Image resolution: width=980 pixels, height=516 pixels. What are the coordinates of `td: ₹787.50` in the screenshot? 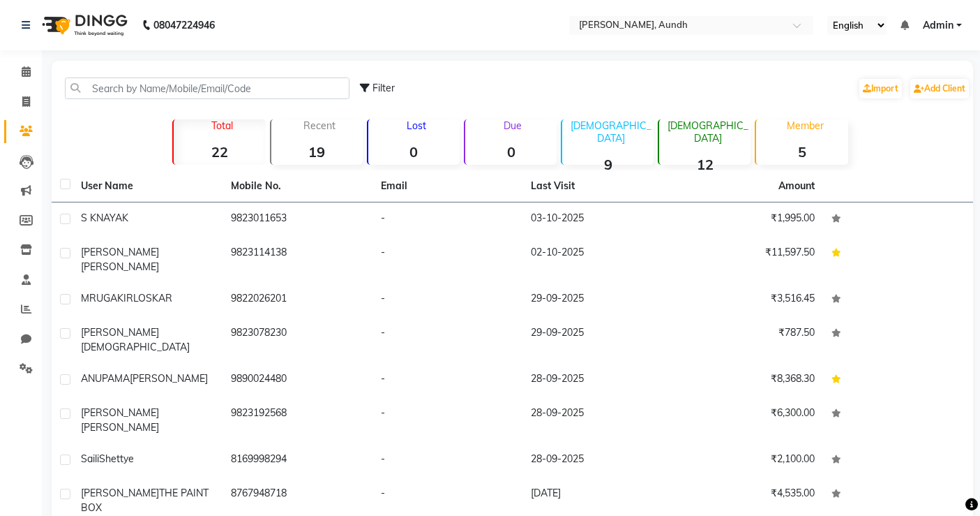 It's located at (748, 340).